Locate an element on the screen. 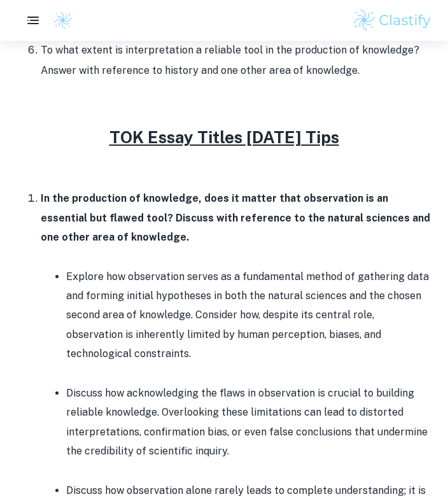 This screenshot has width=448, height=499. p: Explore how observation serves as a fundamental method of gathering data and forming initial hypo... is located at coordinates (250, 316).